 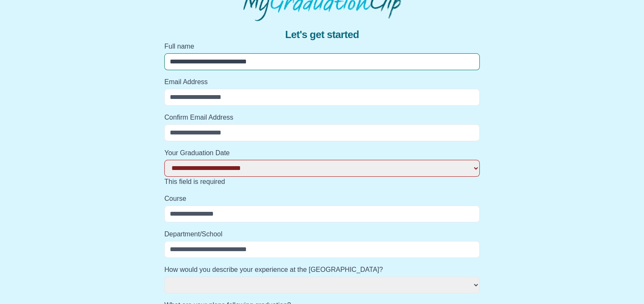 I want to click on span: Let's get started, so click(x=322, y=35).